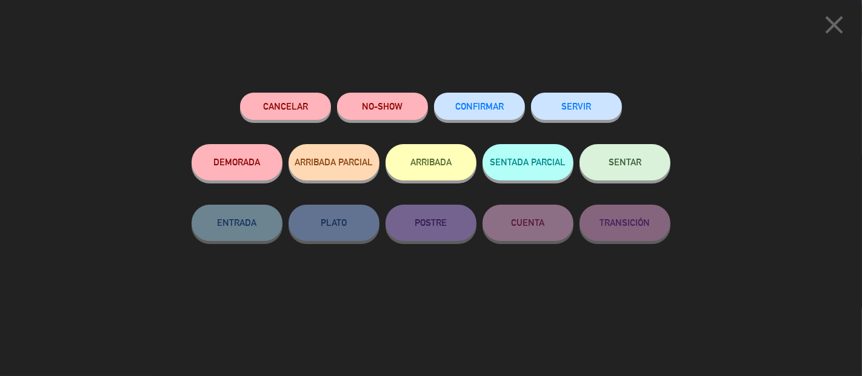 This screenshot has height=376, width=862. Describe the element at coordinates (625, 223) in the screenshot. I see `button: TRANSICIÓN` at that location.